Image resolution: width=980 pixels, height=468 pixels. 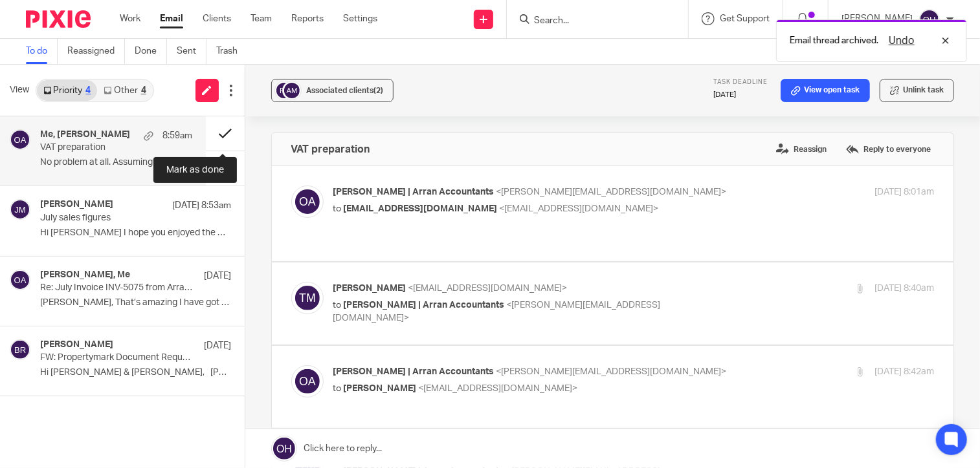 I want to click on a: To do, so click(x=41, y=51).